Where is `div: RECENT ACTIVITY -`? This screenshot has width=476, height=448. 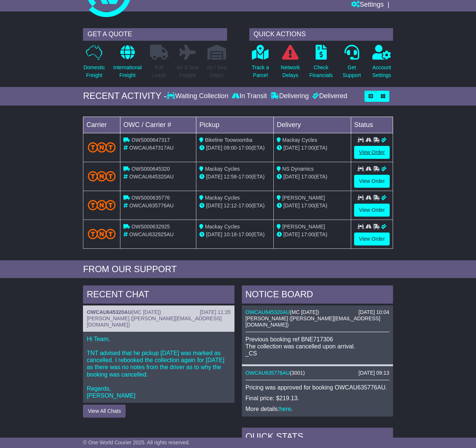 div: RECENT ACTIVITY - is located at coordinates (125, 96).